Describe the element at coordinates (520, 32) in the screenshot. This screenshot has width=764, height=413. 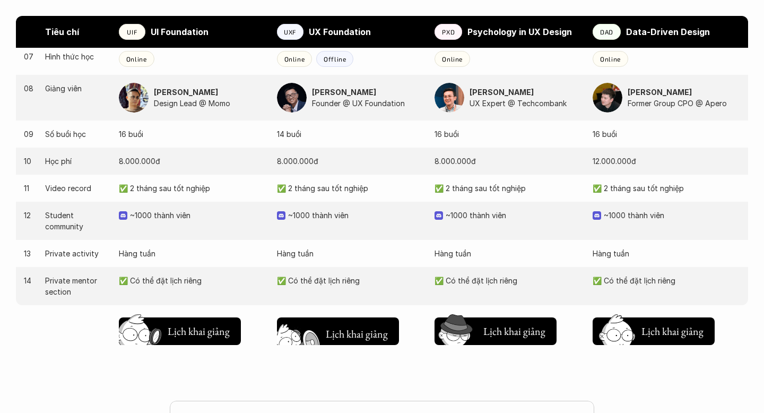
I see `strong: Psychology in UX Design` at that location.